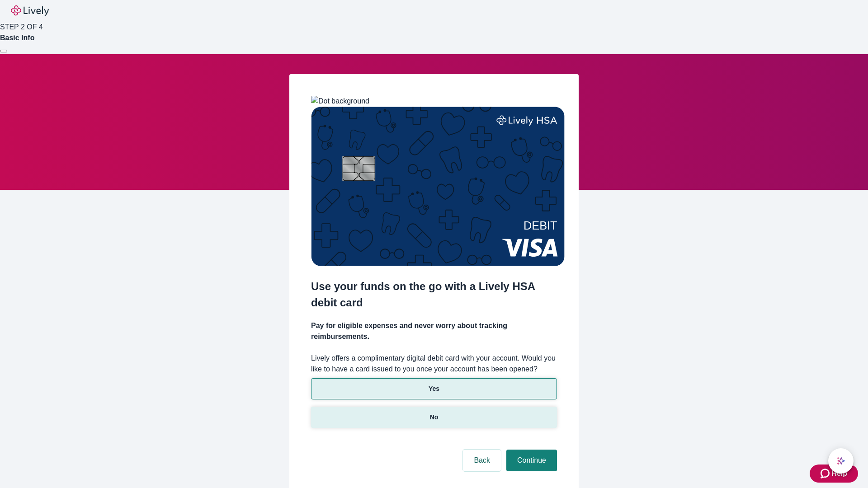 The image size is (868, 488). I want to click on h4: Pay for eligible expenses and never worry about tracking reimbursements., so click(434, 331).